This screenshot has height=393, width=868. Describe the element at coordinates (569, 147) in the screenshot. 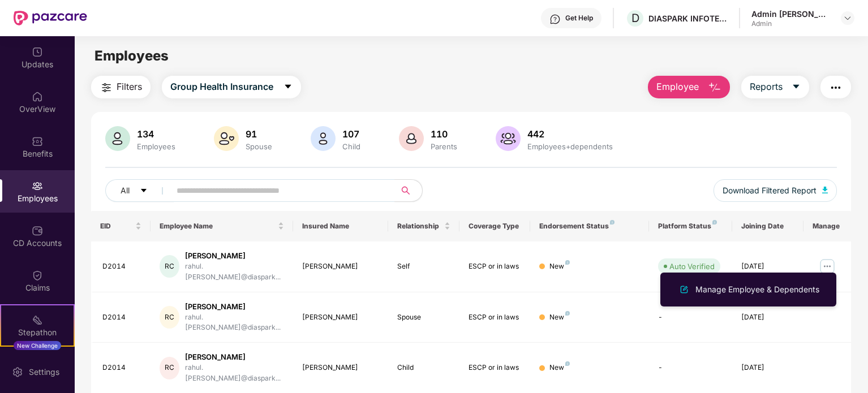

I see `div: Employees+dependents` at that location.